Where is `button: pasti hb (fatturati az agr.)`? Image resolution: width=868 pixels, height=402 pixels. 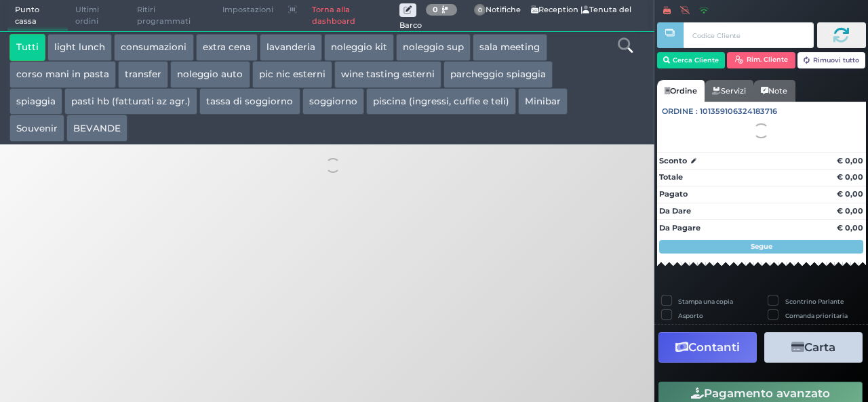 button: pasti hb (fatturati az agr.) is located at coordinates (131, 102).